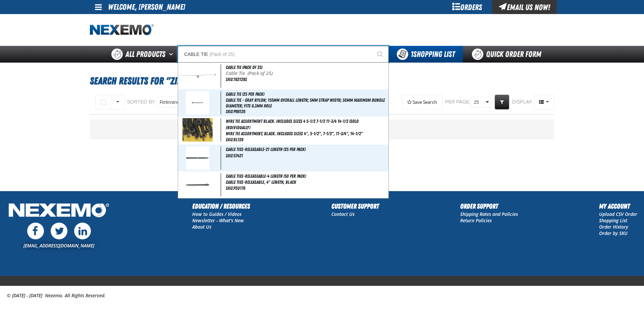 The width and height of the screenshot is (644, 319). Describe the element at coordinates (283, 54) in the screenshot. I see `input: Search` at that location.